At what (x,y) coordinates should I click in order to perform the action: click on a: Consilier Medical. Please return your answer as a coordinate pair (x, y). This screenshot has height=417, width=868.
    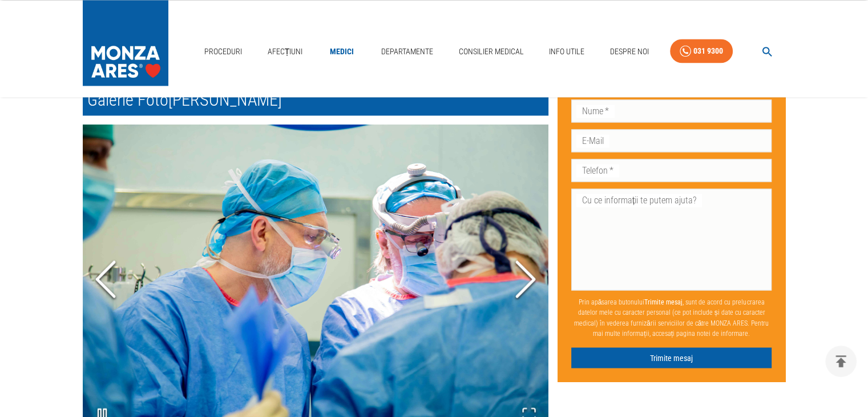
    Looking at the image, I should click on (491, 52).